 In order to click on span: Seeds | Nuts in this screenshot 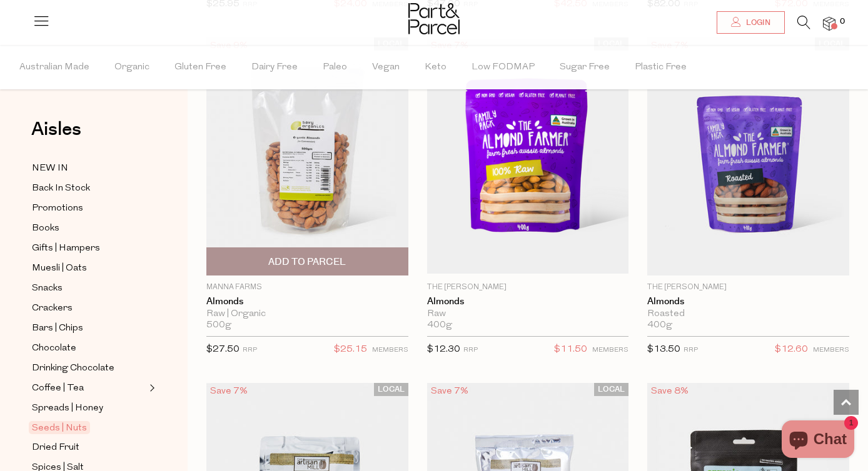, I will do `click(60, 427)`.